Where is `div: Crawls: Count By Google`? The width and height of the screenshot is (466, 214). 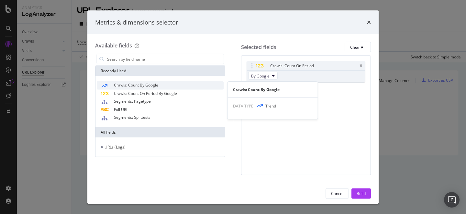
div: Crawls: Count By Google is located at coordinates (273, 90).